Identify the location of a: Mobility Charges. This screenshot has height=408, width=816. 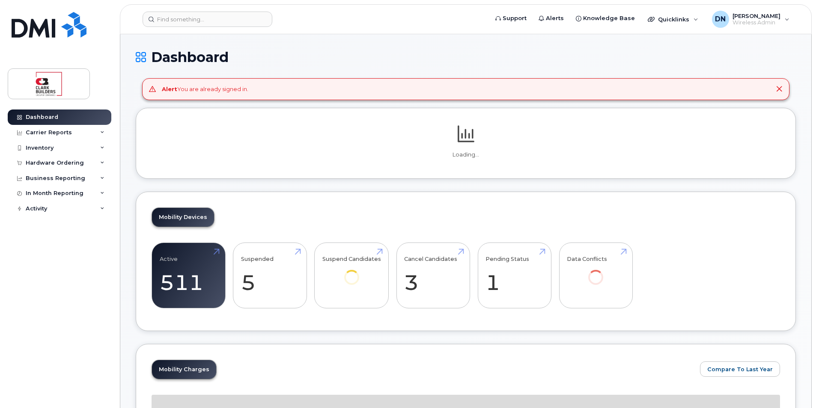
(184, 370).